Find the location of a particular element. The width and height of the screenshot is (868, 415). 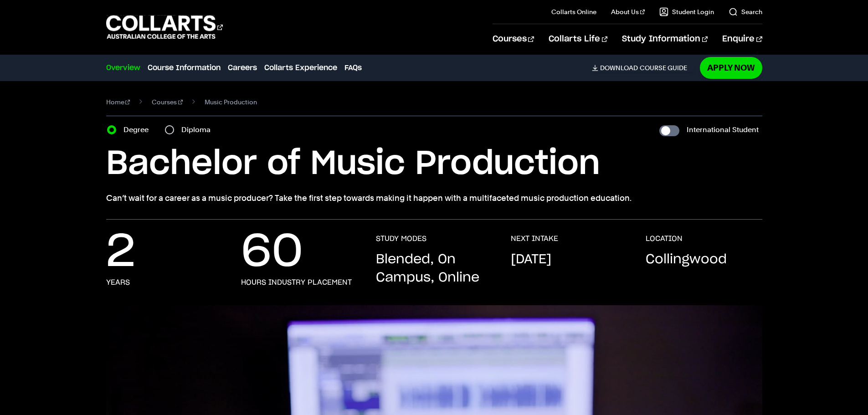

label: International Student is located at coordinates (722, 130).